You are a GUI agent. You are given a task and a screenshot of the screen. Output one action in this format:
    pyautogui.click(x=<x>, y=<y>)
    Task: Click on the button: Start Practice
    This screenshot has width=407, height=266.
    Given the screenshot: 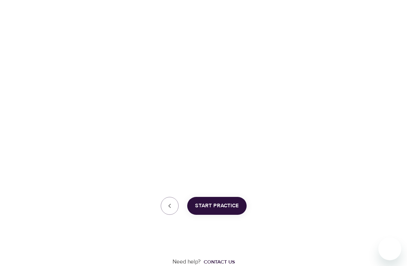 What is the action you would take?
    pyautogui.click(x=217, y=206)
    